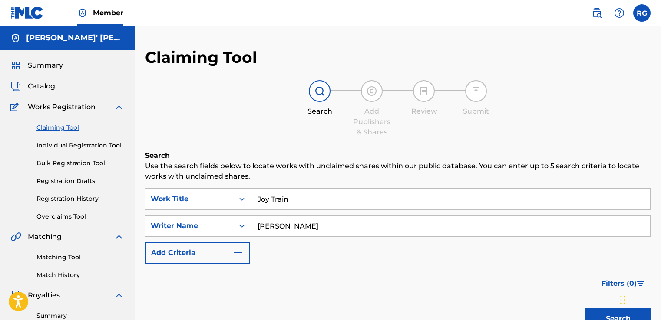  What do you see at coordinates (16, 107) in the screenshot?
I see `img: Works Registration` at bounding box center [16, 107].